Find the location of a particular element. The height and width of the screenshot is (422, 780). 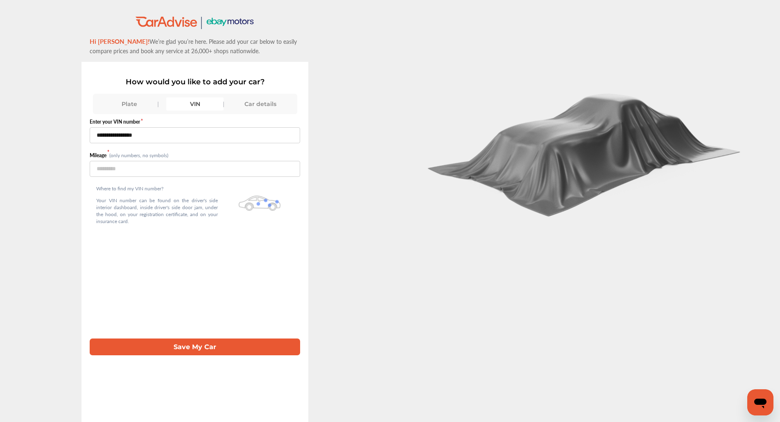

p: Where to find my VIN number? is located at coordinates (157, 188).